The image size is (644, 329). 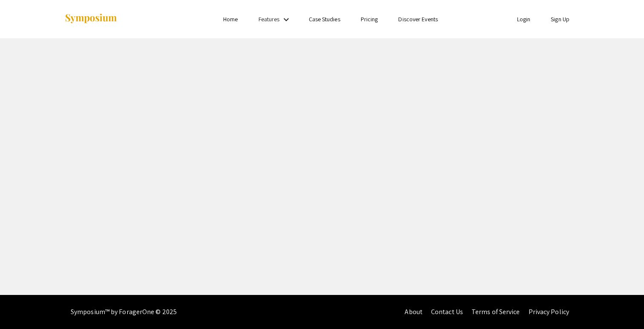 I want to click on a: About, so click(x=413, y=312).